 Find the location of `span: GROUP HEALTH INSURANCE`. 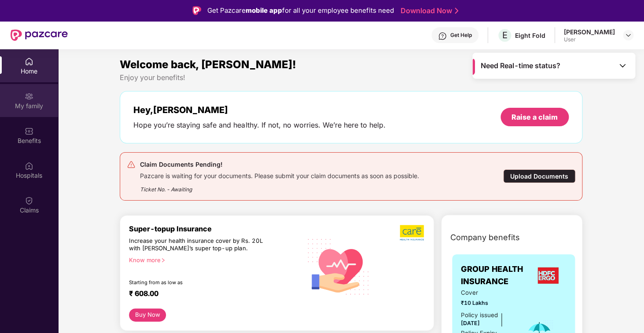

span: GROUP HEALTH INSURANCE is located at coordinates (496, 276).